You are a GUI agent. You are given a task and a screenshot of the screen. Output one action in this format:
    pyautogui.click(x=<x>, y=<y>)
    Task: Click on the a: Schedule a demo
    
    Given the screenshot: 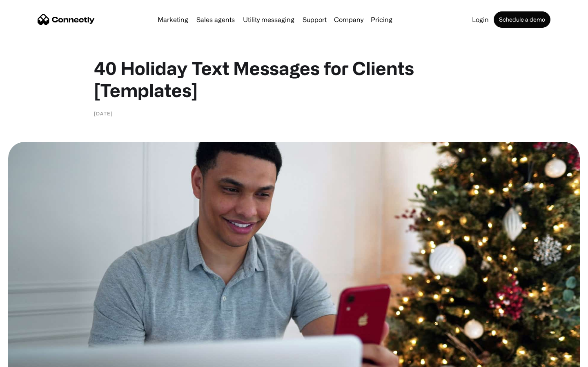 What is the action you would take?
    pyautogui.click(x=522, y=20)
    